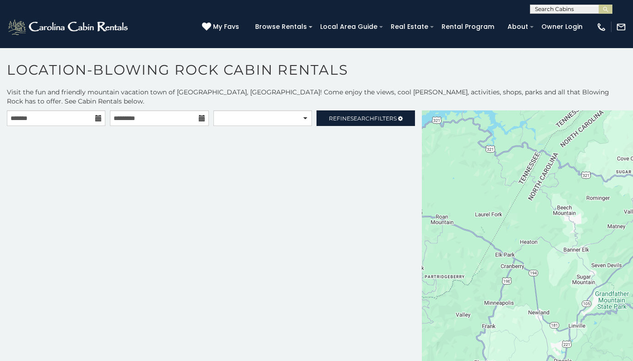  What do you see at coordinates (69, 27) in the screenshot?
I see `img: White-1-2.png` at bounding box center [69, 27].